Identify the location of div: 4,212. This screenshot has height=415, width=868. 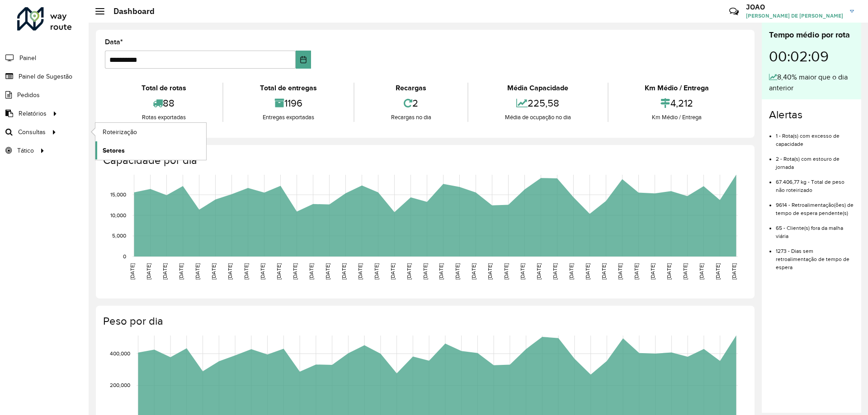
(677, 103).